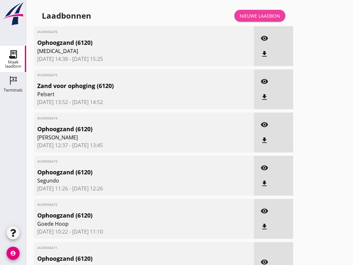 This screenshot has width=353, height=265. Describe the element at coordinates (13, 14) in the screenshot. I see `img: logo-small.a267ee39.svg` at that location.